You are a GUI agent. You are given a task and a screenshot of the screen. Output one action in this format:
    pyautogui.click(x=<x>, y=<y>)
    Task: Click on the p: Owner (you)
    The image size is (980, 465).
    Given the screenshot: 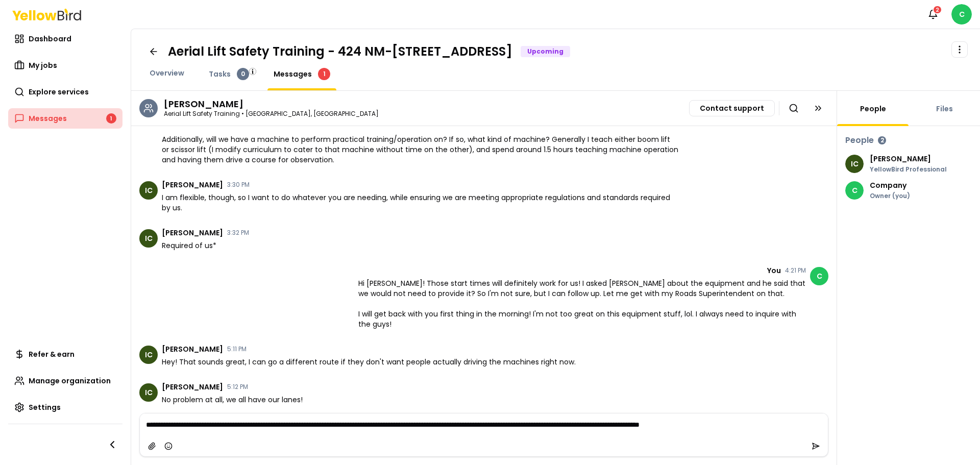 What is the action you would take?
    pyautogui.click(x=890, y=196)
    